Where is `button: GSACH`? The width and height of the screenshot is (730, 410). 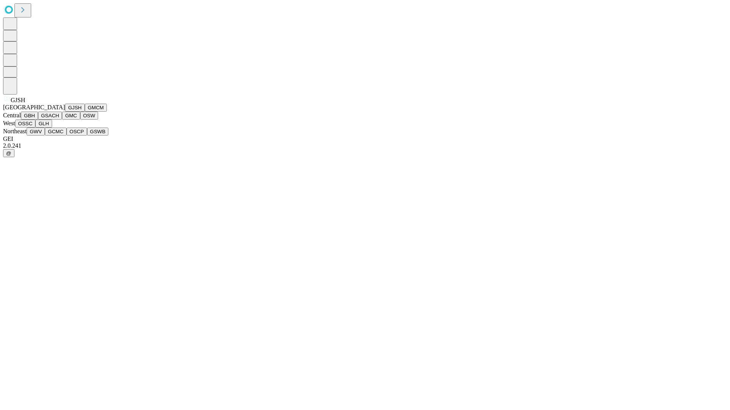 button: GSACH is located at coordinates (50, 116).